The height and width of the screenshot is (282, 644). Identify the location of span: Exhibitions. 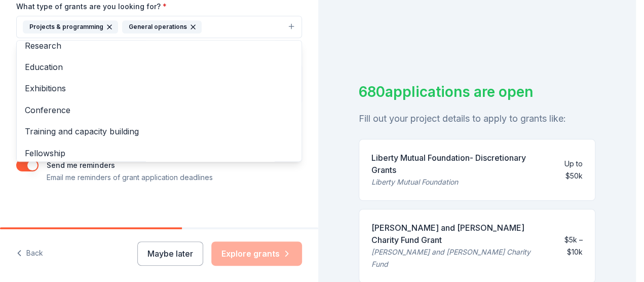
(159, 88).